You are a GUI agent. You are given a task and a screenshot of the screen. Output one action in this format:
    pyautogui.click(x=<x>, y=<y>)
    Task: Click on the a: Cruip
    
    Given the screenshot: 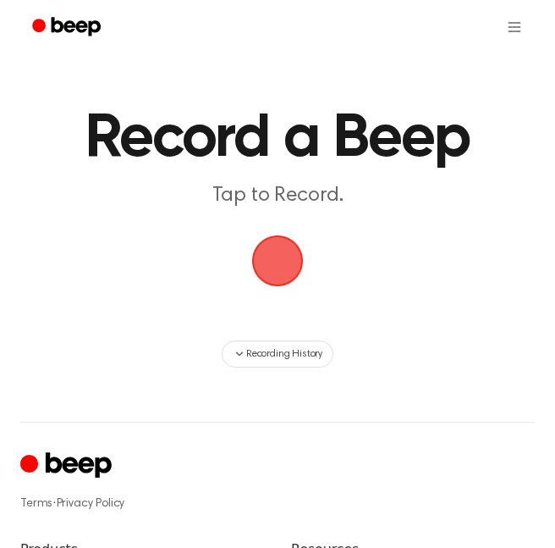 What is the action you would take?
    pyautogui.click(x=68, y=466)
    